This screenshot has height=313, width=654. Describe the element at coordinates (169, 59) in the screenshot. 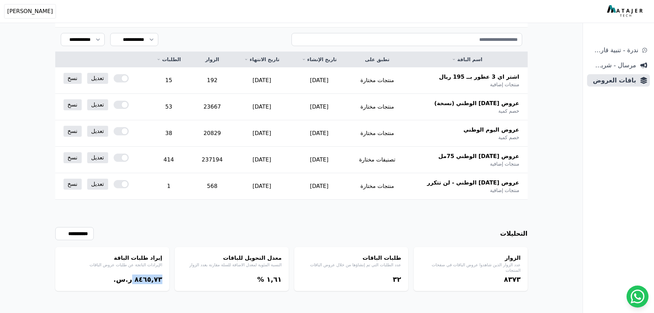

I see `a: الطلبات` at that location.